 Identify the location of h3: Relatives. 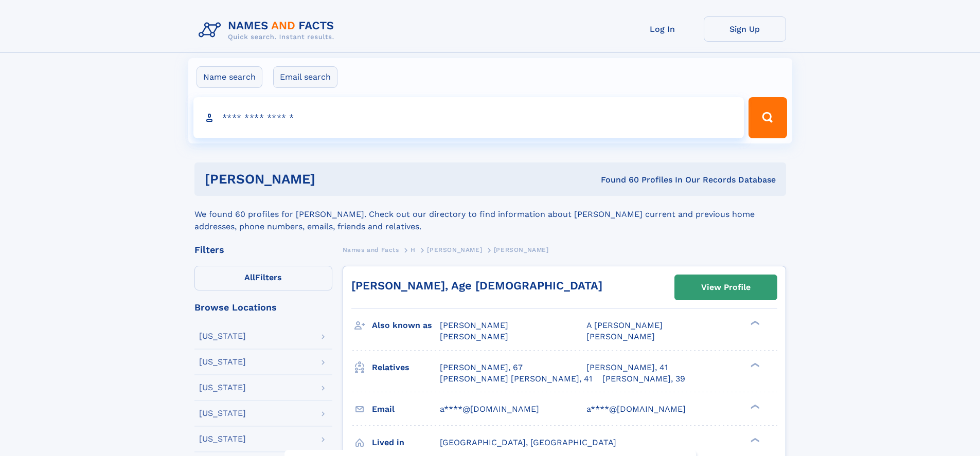
(405, 368).